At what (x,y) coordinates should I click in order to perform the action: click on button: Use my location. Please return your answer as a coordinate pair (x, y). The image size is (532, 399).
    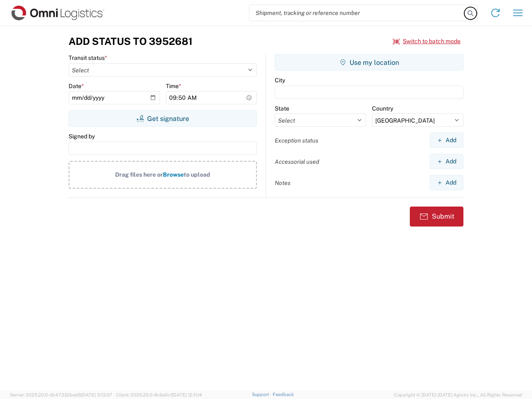
    Looking at the image, I should click on (369, 62).